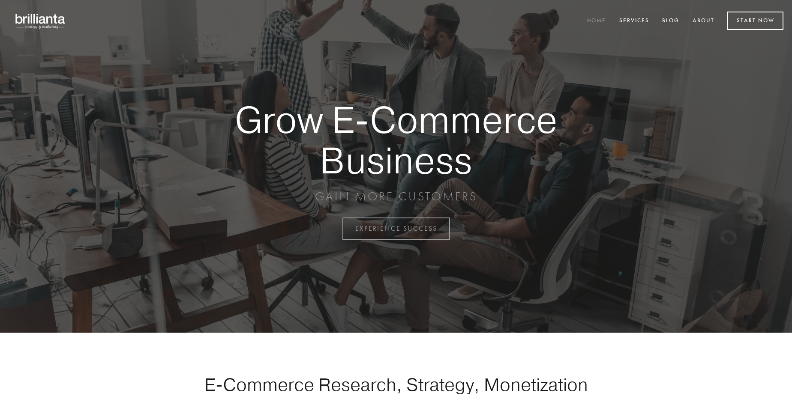 The image size is (792, 402). Describe the element at coordinates (396, 229) in the screenshot. I see `a: EXPERIENCE SUCCESS` at that location.